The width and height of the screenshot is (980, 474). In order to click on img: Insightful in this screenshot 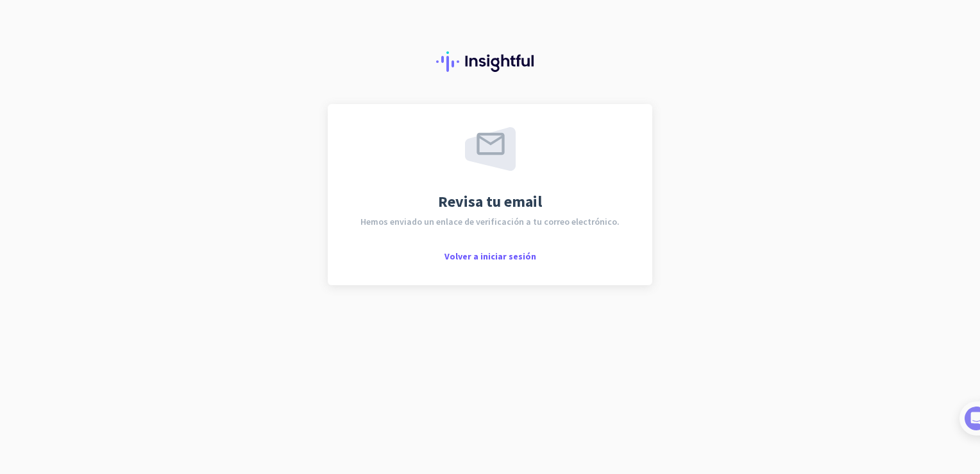, I will do `click(490, 62)`.